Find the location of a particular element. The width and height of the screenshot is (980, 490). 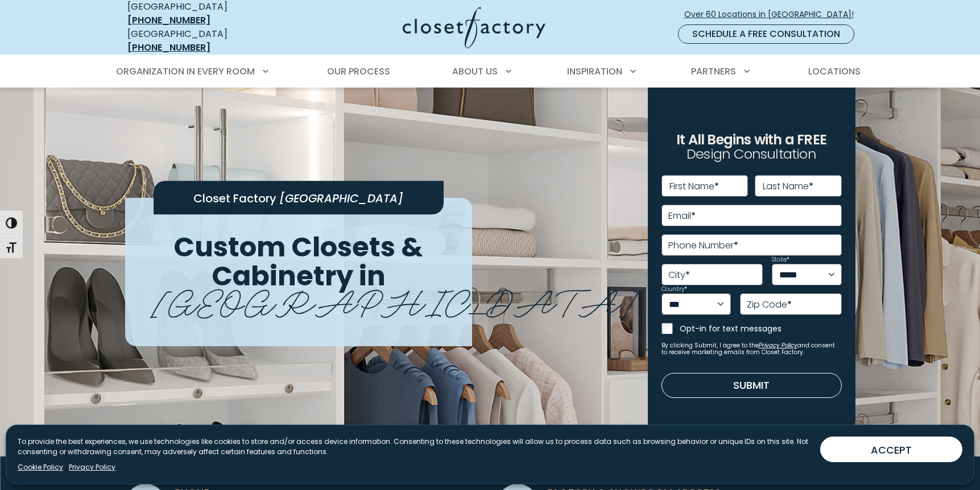

label: Country is located at coordinates (674, 289).